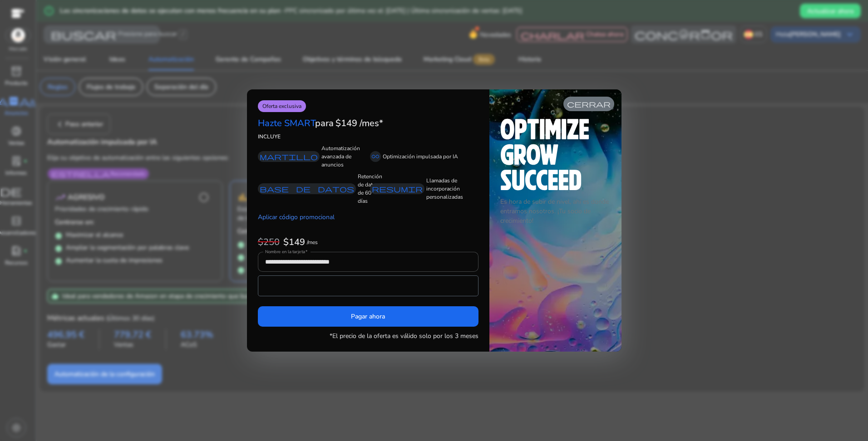 This screenshot has width=868, height=441. What do you see at coordinates (285, 252) in the screenshot?
I see `mat-label: Nombre en la tarjeta` at bounding box center [285, 252].